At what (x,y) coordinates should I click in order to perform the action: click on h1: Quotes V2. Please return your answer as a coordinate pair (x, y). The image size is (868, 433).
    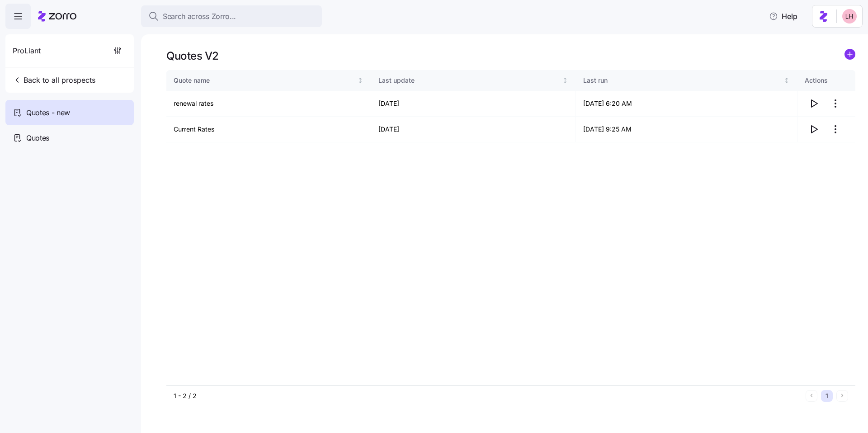
    Looking at the image, I should click on (192, 56).